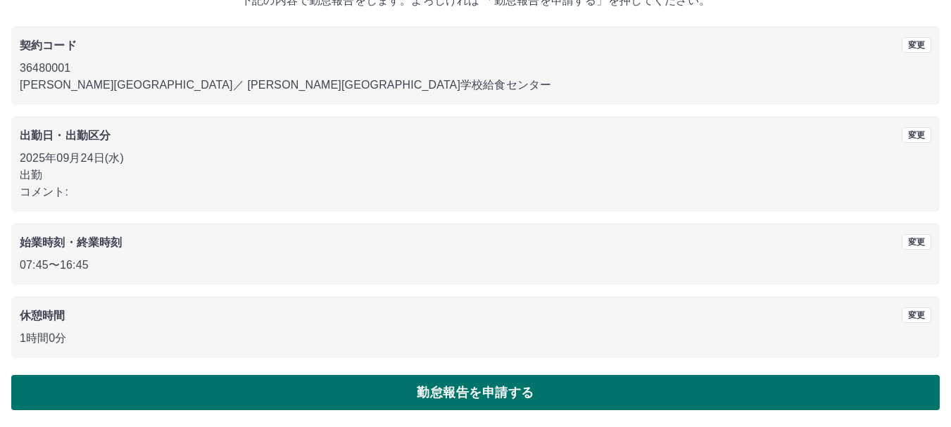 Image resolution: width=951 pixels, height=427 pixels. What do you see at coordinates (70, 242) in the screenshot?
I see `b: 始業時刻・終業時刻` at bounding box center [70, 242].